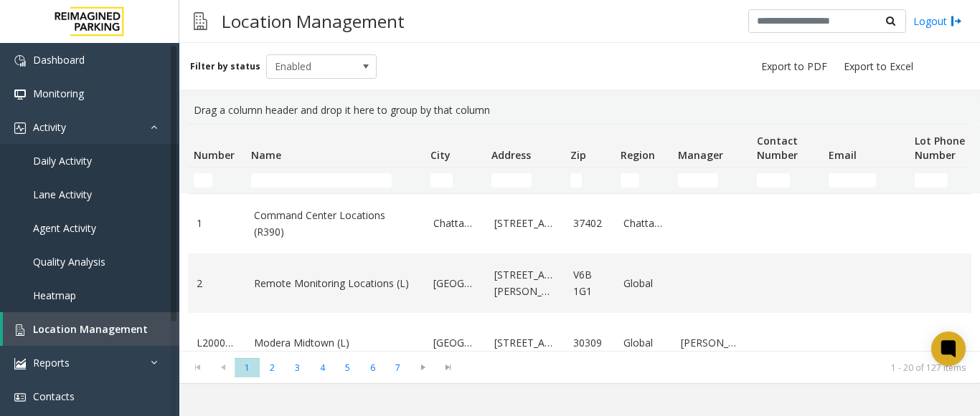 The image size is (980, 416). I want to click on span: Lane Activity, so click(63, 195).